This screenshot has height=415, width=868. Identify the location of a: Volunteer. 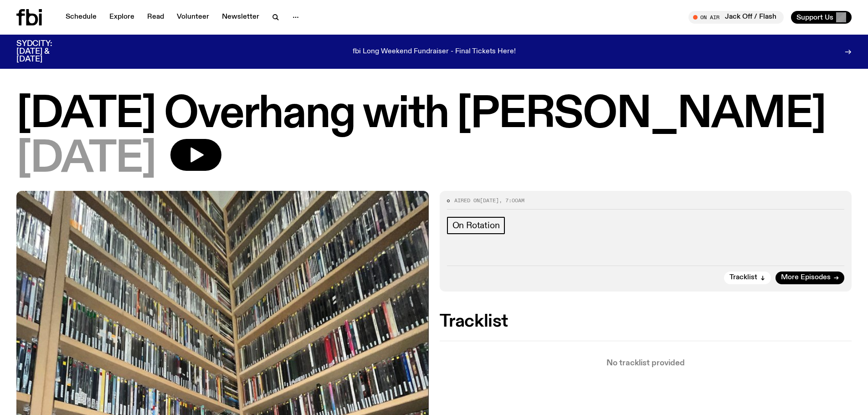
(193, 17).